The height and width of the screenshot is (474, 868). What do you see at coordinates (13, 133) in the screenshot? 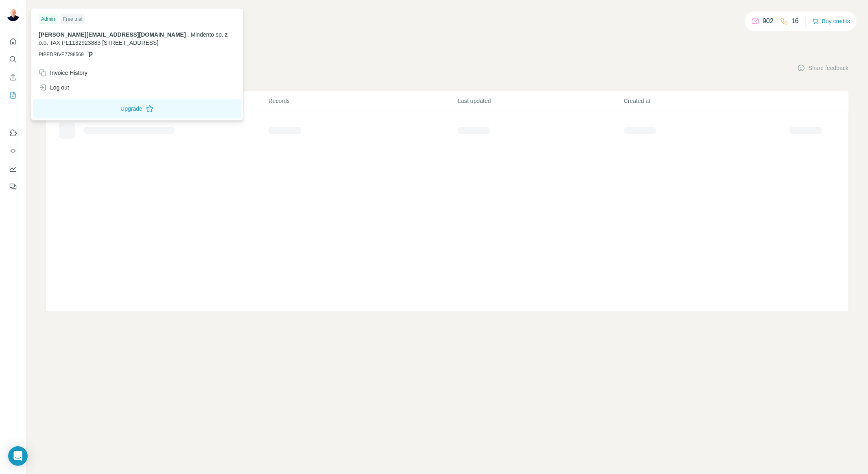
I see `button: Use Surfe on LinkedIn` at bounding box center [13, 133].